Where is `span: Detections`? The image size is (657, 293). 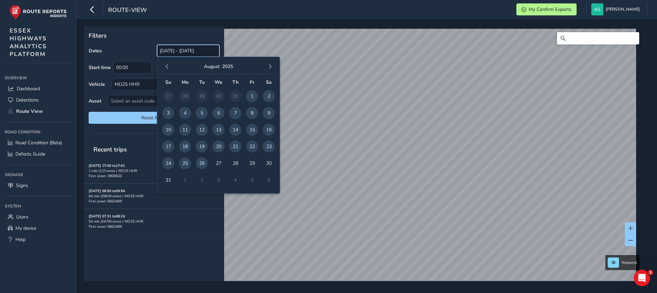
span: Detections is located at coordinates (27, 100).